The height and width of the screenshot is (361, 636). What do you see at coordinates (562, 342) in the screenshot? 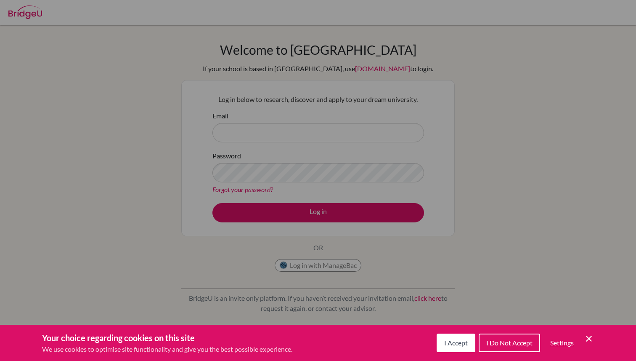
I see `span: Settings` at bounding box center [562, 342].